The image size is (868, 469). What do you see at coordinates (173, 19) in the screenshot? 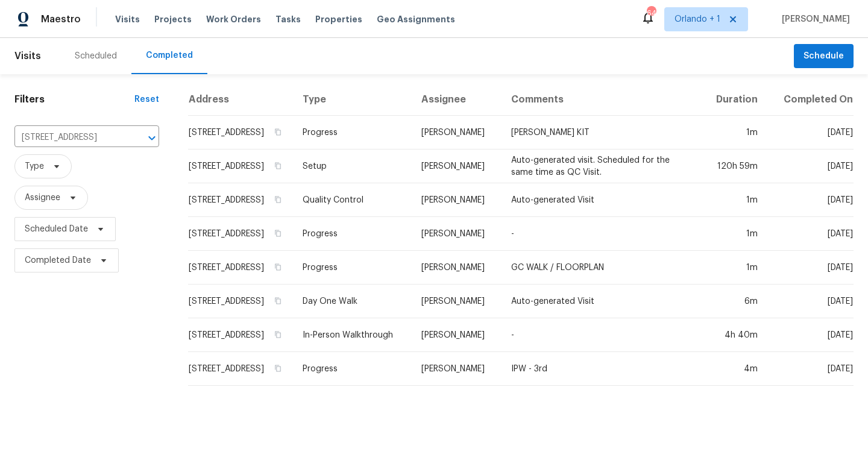
I see `span: Projects` at bounding box center [173, 19].